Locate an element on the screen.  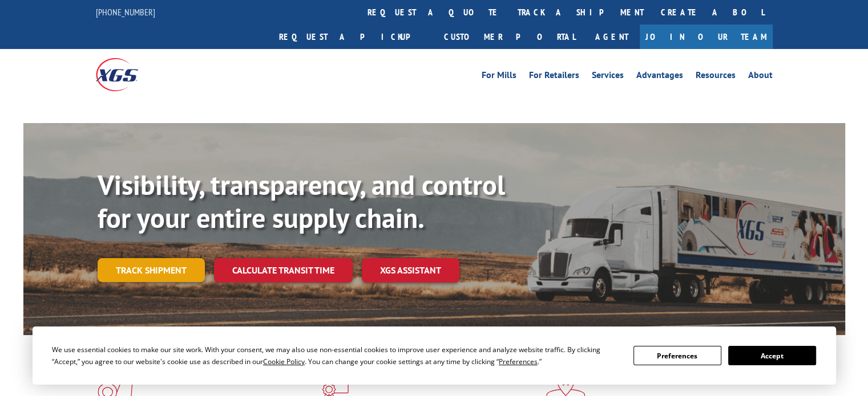
a: Services is located at coordinates (608, 77).